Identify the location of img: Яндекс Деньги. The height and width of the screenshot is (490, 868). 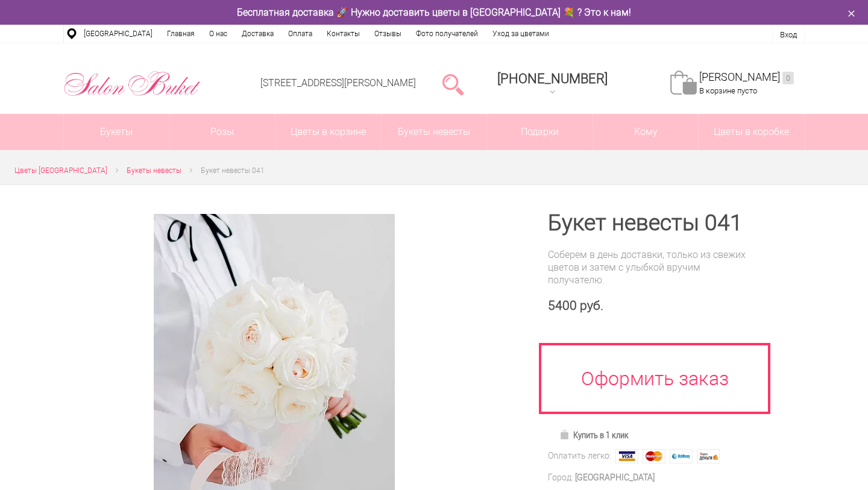
(708, 456).